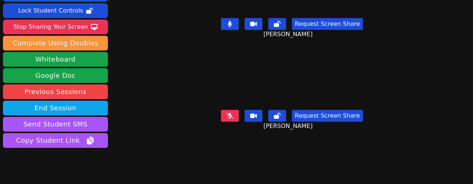  Describe the element at coordinates (55, 59) in the screenshot. I see `button: Whiteboard` at that location.